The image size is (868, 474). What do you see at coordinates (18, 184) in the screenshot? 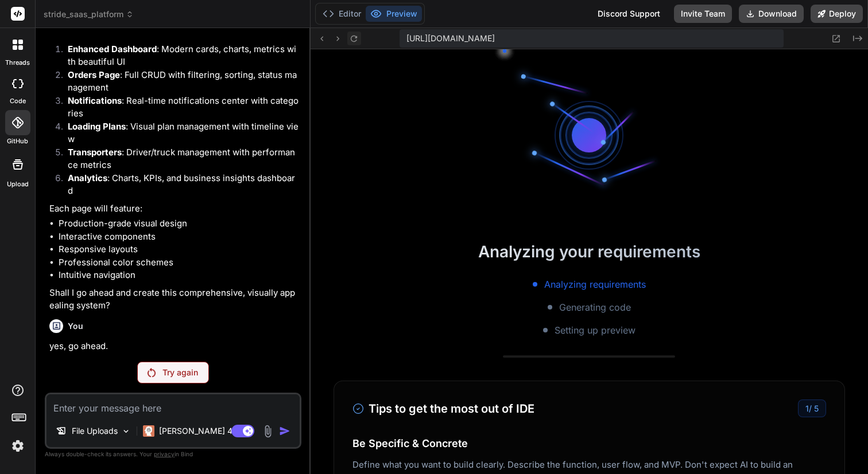
I see `label: Upload` at bounding box center [18, 184].